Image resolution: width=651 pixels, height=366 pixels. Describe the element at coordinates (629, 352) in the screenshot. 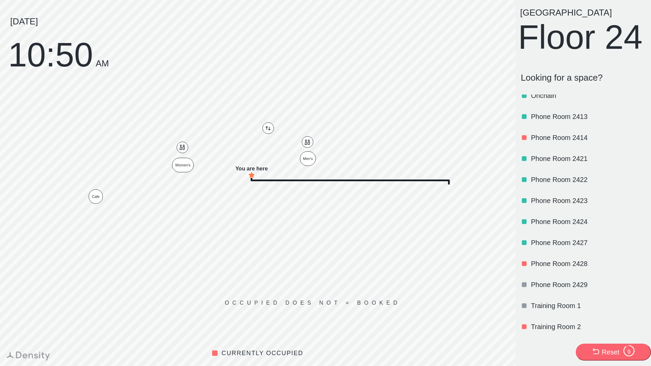

I see `div: 9` at that location.